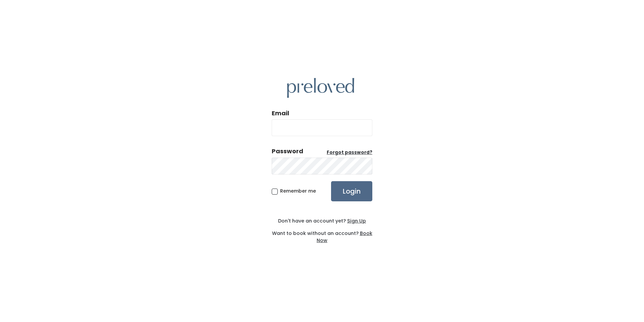  What do you see at coordinates (345, 236) in the screenshot?
I see `a: Book Now` at bounding box center [345, 236].